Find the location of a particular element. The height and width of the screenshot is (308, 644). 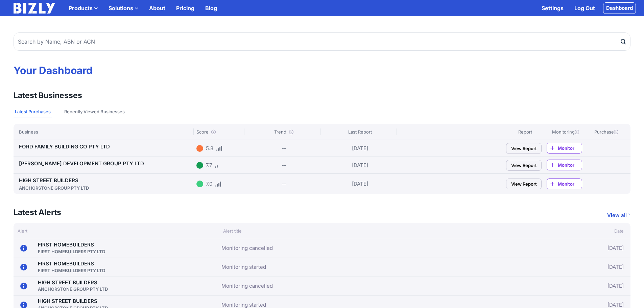

a: Monitoring started is located at coordinates (244, 267).